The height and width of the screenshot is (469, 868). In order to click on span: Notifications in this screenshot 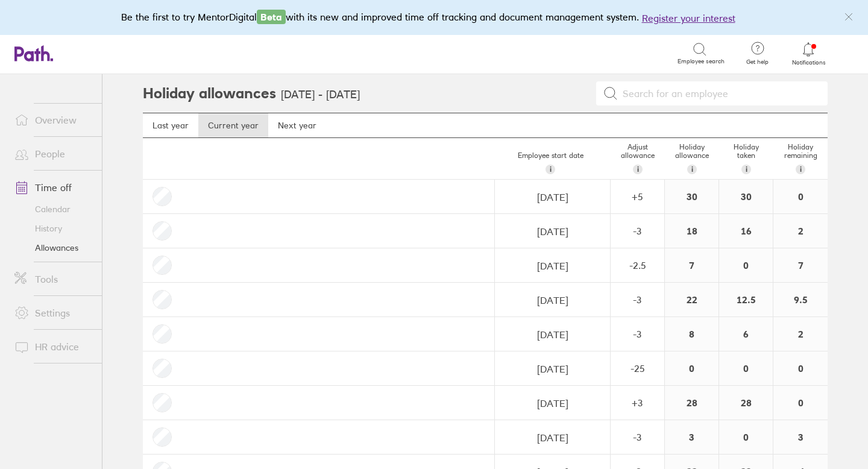, I will do `click(809, 62)`.